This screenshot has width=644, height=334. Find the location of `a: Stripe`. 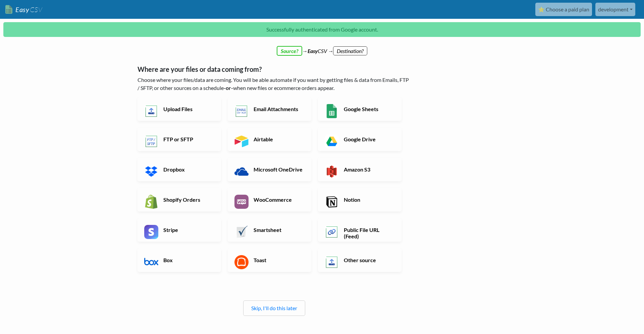

a: Stripe is located at coordinates (179, 230).